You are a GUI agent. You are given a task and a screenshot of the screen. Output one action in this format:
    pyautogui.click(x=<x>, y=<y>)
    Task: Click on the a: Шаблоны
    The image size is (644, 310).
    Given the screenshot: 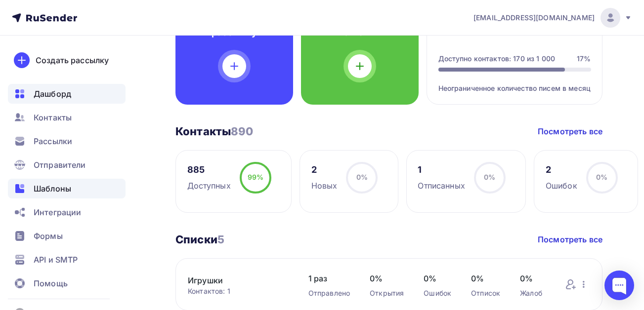 What is the action you would take?
    pyautogui.click(x=67, y=189)
    